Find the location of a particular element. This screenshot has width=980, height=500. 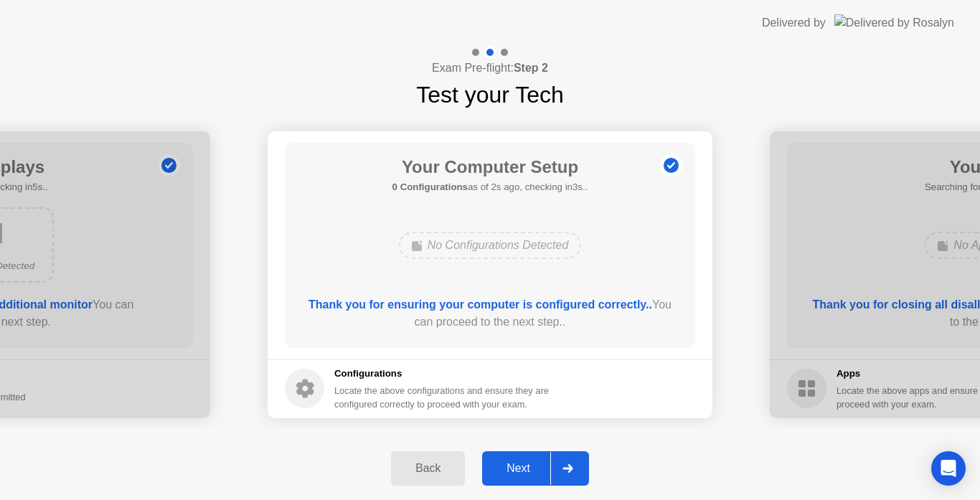

button: Next is located at coordinates (536, 468).